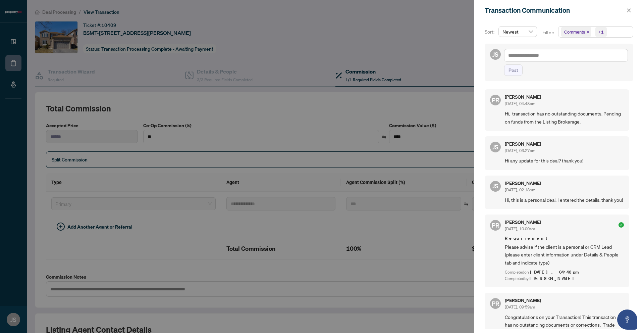 The image size is (644, 333). I want to click on div: +1, so click(602, 32).